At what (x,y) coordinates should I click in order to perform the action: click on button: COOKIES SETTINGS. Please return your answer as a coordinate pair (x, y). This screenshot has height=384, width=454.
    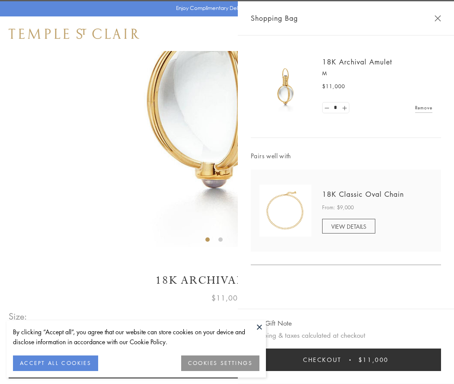
    Looking at the image, I should click on (220, 363).